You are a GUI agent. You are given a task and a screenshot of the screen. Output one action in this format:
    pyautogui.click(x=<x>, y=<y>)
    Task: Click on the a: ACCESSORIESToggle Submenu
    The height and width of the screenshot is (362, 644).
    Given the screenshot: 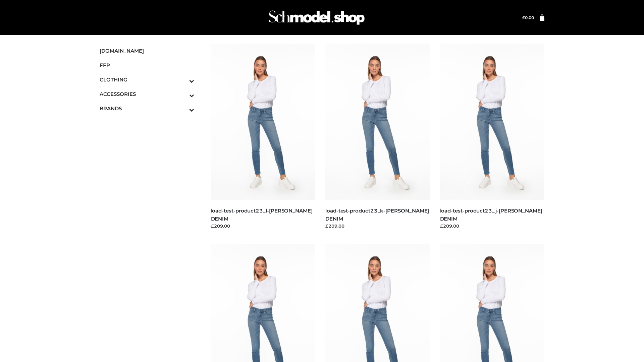 What is the action you would take?
    pyautogui.click(x=147, y=94)
    